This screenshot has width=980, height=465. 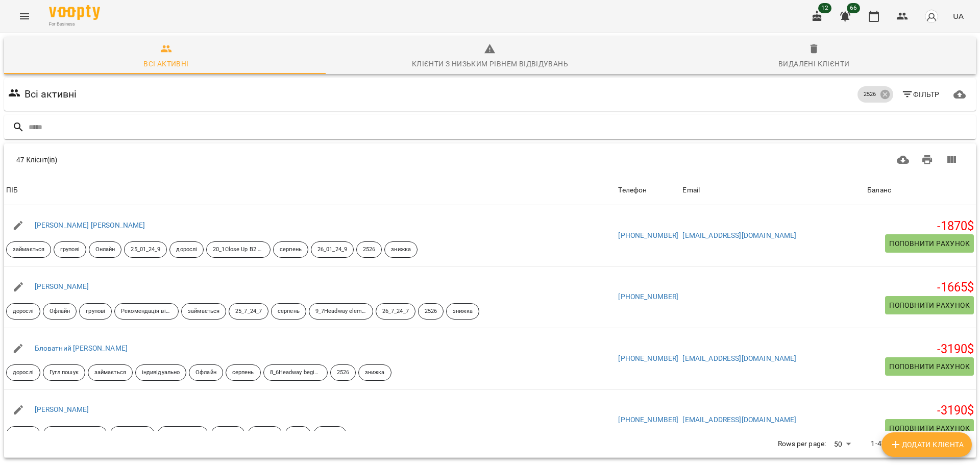 What do you see at coordinates (773, 190) in the screenshot?
I see `span: Email` at bounding box center [773, 190].